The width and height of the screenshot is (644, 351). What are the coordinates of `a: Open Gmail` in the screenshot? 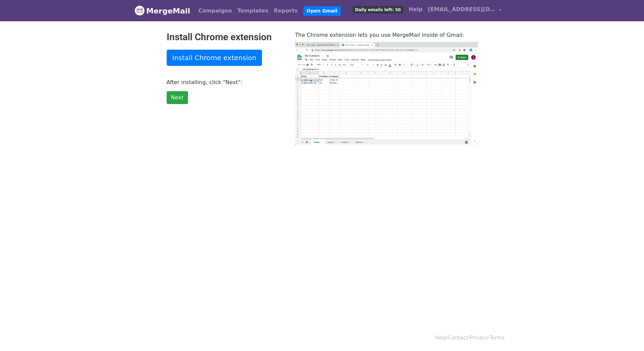 It's located at (322, 11).